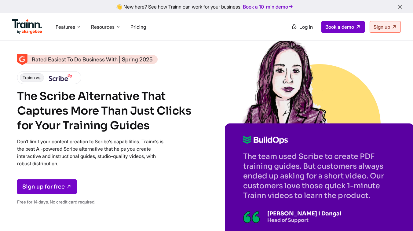  I want to click on a: Book a 10-min demo, so click(269, 7).